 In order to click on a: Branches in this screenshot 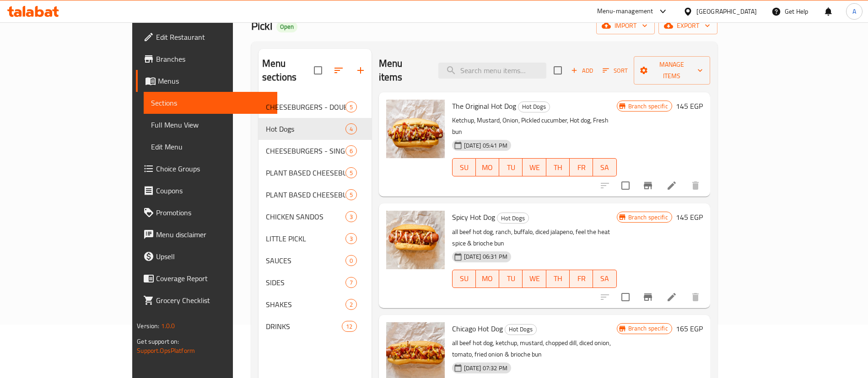, I will do `click(206, 59)`.